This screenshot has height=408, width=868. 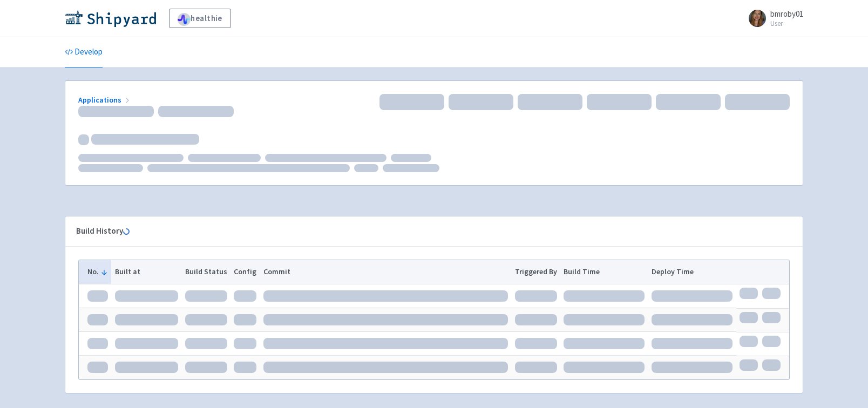 I want to click on th: Config, so click(x=245, y=272).